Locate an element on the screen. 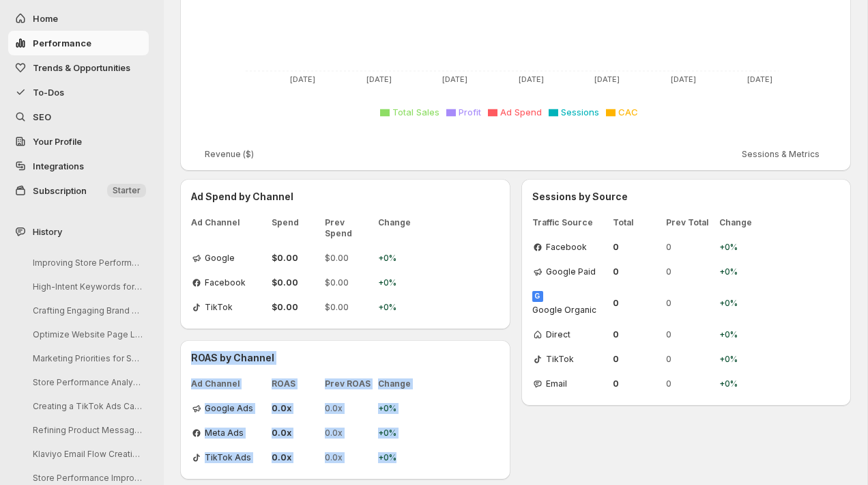 This screenshot has height=485, width=868. button: High-Intent Keywords for 'The Wave' Collection is located at coordinates (87, 286).